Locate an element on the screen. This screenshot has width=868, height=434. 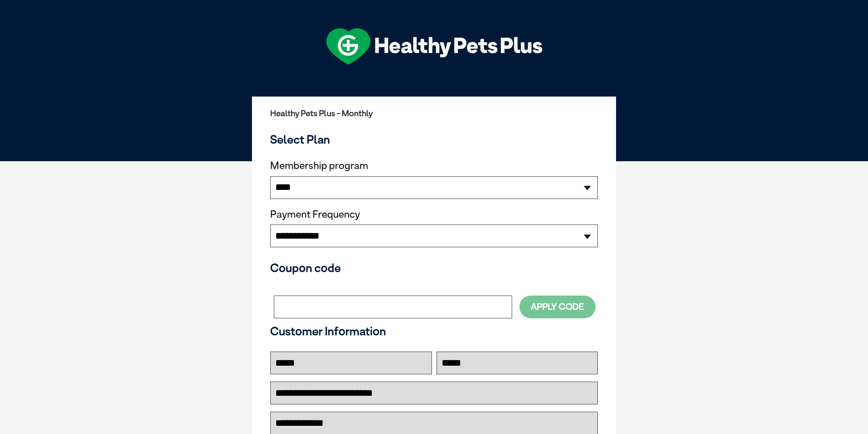
h3: Select Plan is located at coordinates (434, 139).